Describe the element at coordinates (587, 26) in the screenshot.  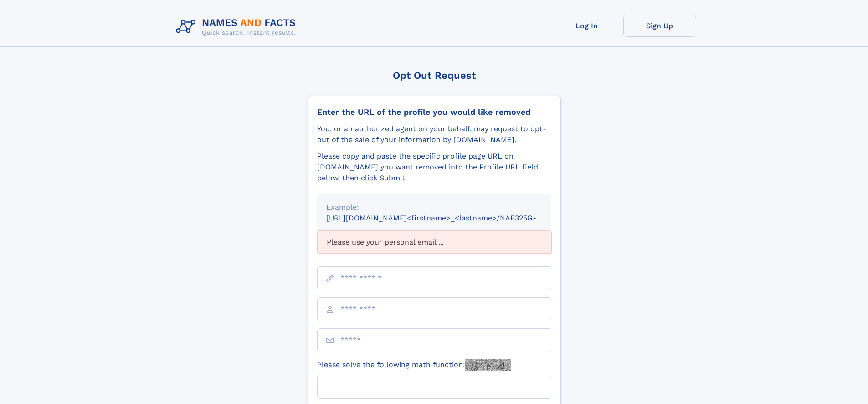
I see `a: Log In` at that location.